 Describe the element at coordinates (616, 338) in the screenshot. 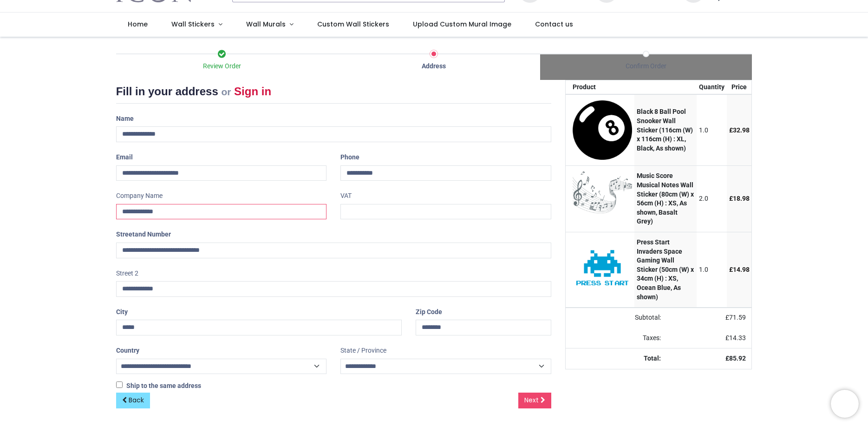

I see `td: Taxes:` at that location.